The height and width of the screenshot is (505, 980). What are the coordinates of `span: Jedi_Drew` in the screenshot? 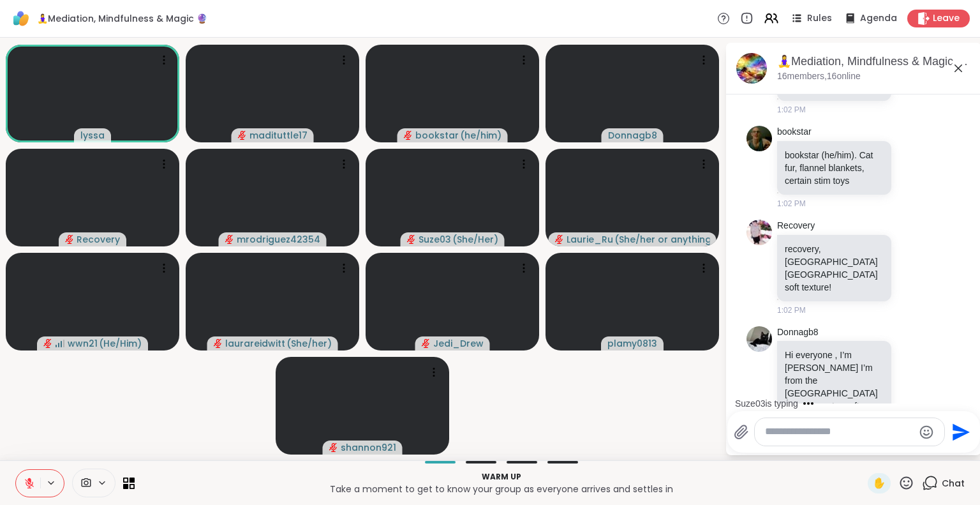 It's located at (459, 344).